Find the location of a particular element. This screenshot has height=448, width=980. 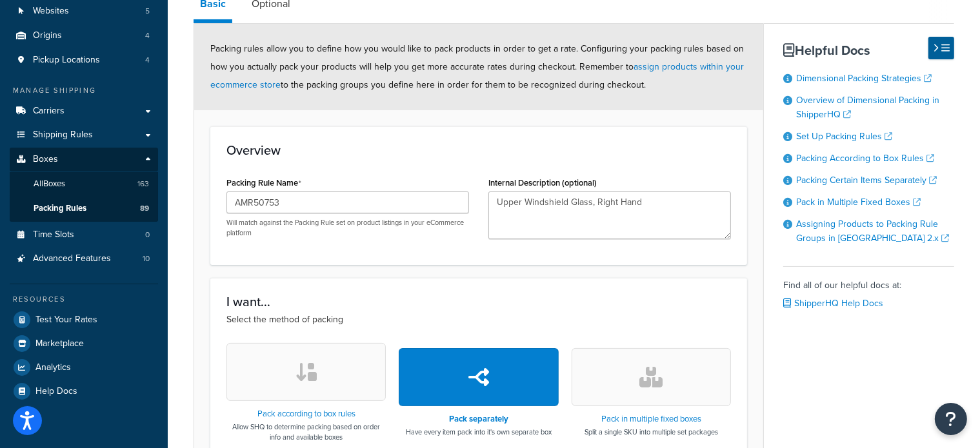

a: Time Slots0 is located at coordinates (84, 235).